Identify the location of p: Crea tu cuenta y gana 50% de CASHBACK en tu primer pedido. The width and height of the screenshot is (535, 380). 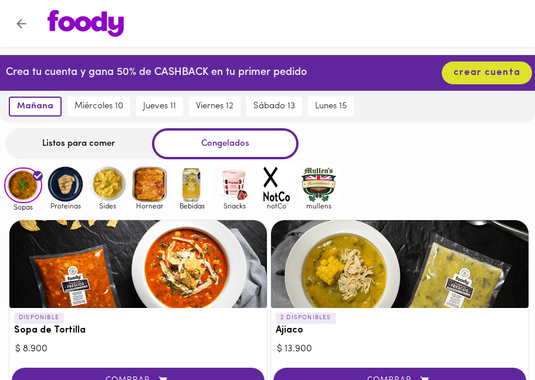
(156, 73).